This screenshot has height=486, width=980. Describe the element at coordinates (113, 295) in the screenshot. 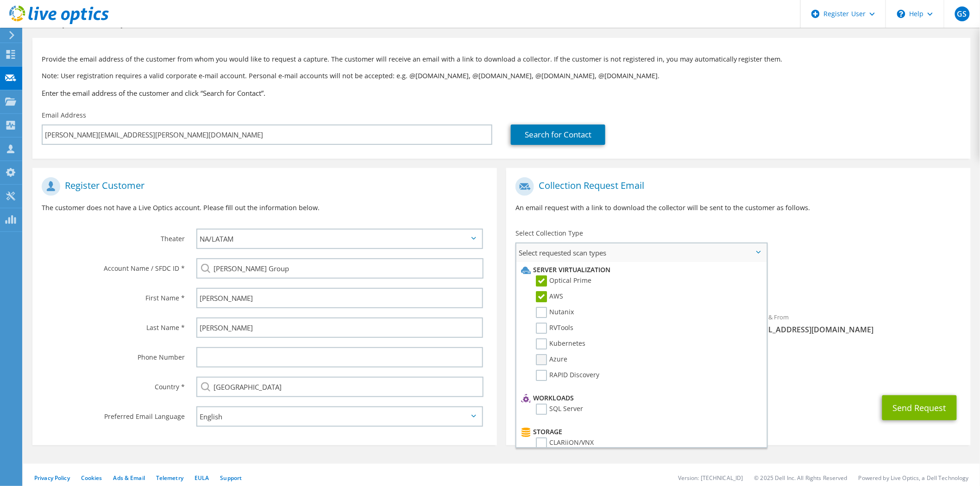

I see `label: First Name *` at that location.